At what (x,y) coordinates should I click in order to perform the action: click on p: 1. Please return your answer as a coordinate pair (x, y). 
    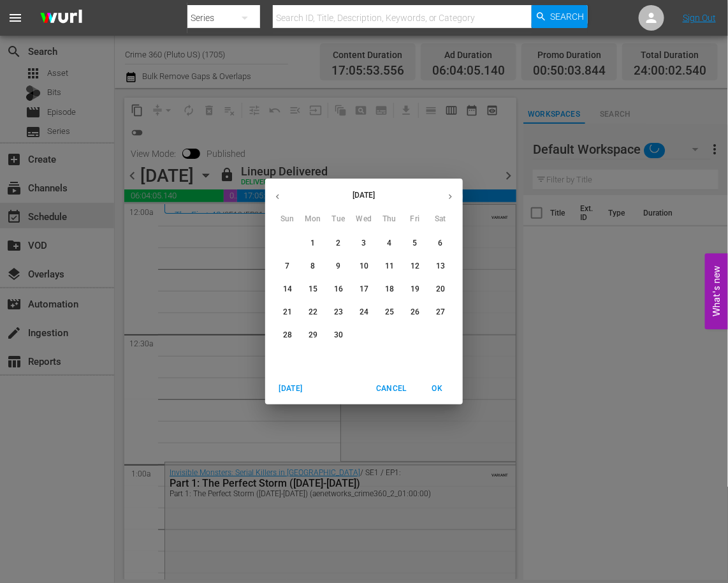
    Looking at the image, I should click on (313, 243).